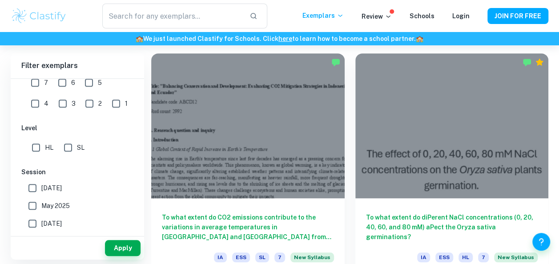 The height and width of the screenshot is (264, 559). What do you see at coordinates (452, 227) in the screenshot?
I see `h6: To what extent do diPerent NaCl concentrations (0, 20, 40, 60, and 80 mM) aPect the Oryza sativa ...` at bounding box center [452, 227].